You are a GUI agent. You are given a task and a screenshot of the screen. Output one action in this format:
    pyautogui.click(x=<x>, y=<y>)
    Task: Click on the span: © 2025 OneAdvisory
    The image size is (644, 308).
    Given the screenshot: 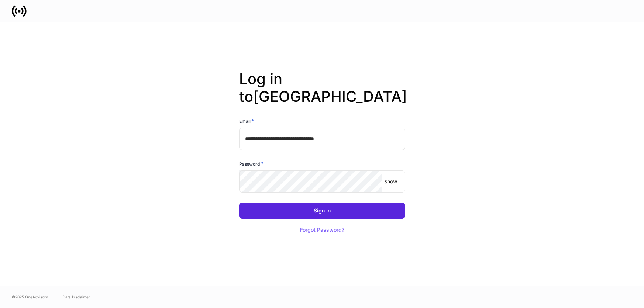 What is the action you would take?
    pyautogui.click(x=30, y=297)
    